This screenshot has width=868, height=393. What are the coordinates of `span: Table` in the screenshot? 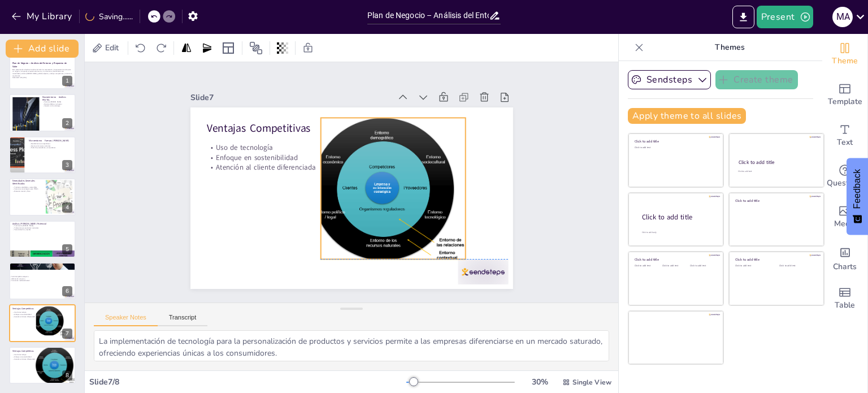 It's located at (845, 305).